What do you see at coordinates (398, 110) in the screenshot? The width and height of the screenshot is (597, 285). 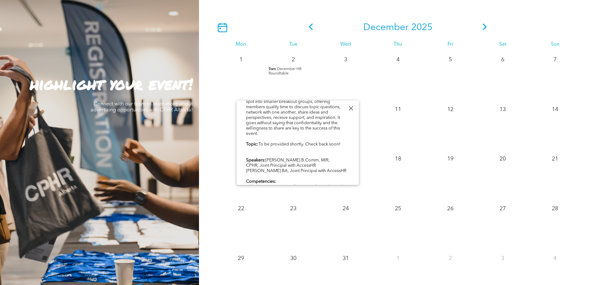 I see `p: 11` at bounding box center [398, 110].